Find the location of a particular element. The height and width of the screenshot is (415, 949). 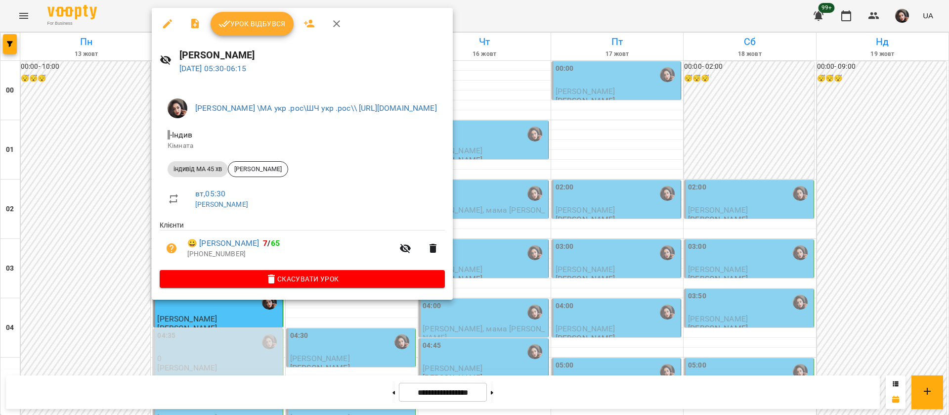

span: Скасувати Урок is located at coordinates (302, 279).